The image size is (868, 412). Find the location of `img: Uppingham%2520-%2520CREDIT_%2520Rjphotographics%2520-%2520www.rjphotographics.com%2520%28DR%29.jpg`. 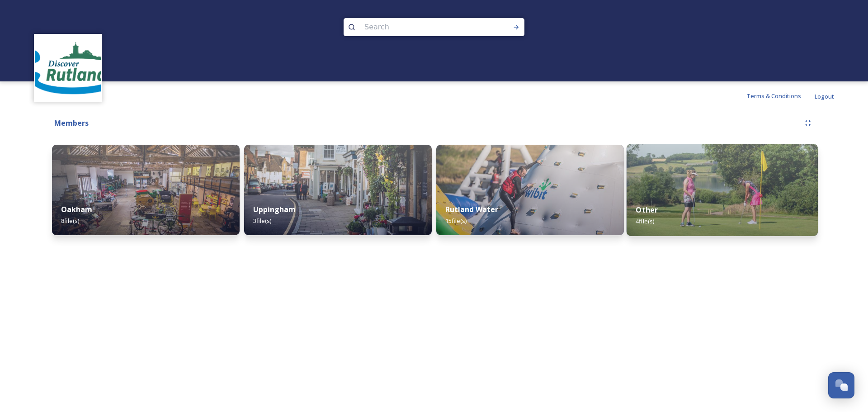

img: Uppingham%2520-%2520CREDIT_%2520Rjphotographics%2520-%2520www.rjphotographics.com%2520%28DR%29.jpg is located at coordinates (338, 190).